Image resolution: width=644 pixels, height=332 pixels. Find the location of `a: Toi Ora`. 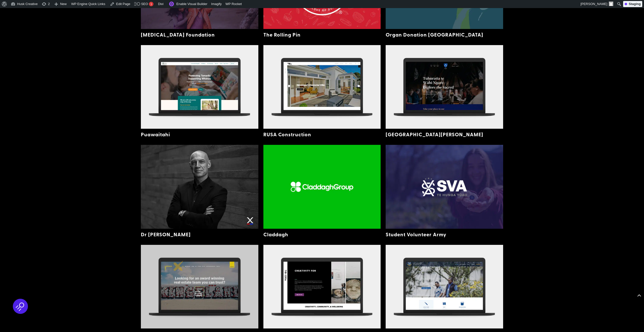

a: Toi Ora is located at coordinates (322, 286).